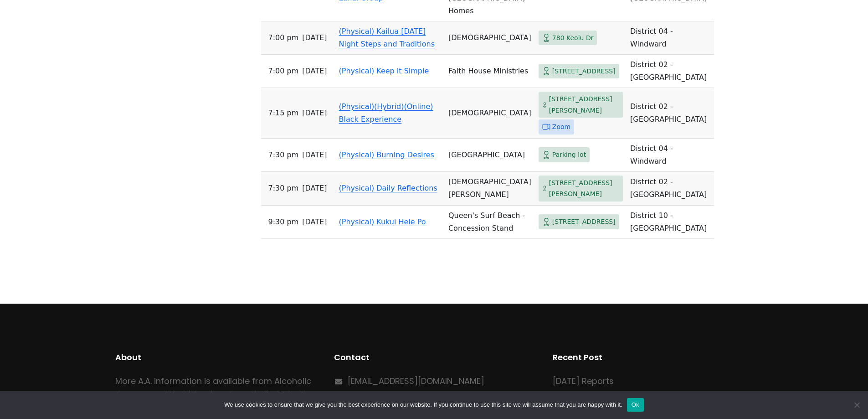  Describe the element at coordinates (383, 221) in the screenshot. I see `a: (Physical) Kukui Hele Po` at that location.